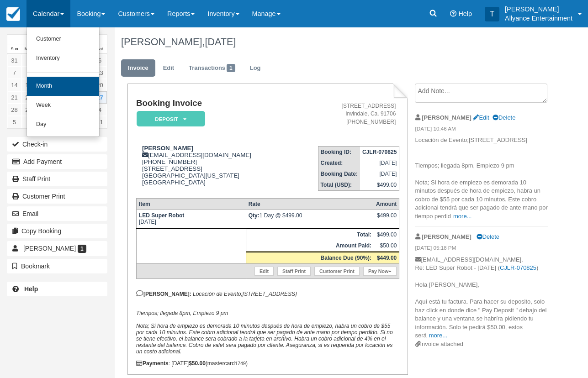  Describe the element at coordinates (492, 14) in the screenshot. I see `div: T` at that location.